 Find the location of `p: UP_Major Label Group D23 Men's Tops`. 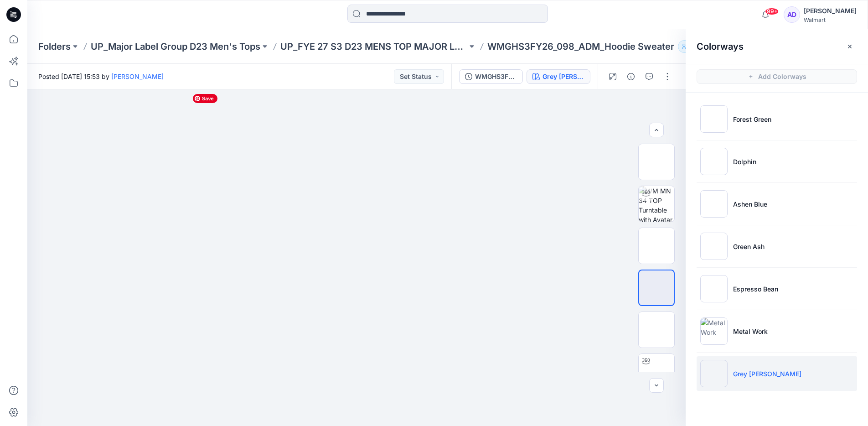

p: UP_Major Label Group D23 Men's Tops is located at coordinates (175, 46).